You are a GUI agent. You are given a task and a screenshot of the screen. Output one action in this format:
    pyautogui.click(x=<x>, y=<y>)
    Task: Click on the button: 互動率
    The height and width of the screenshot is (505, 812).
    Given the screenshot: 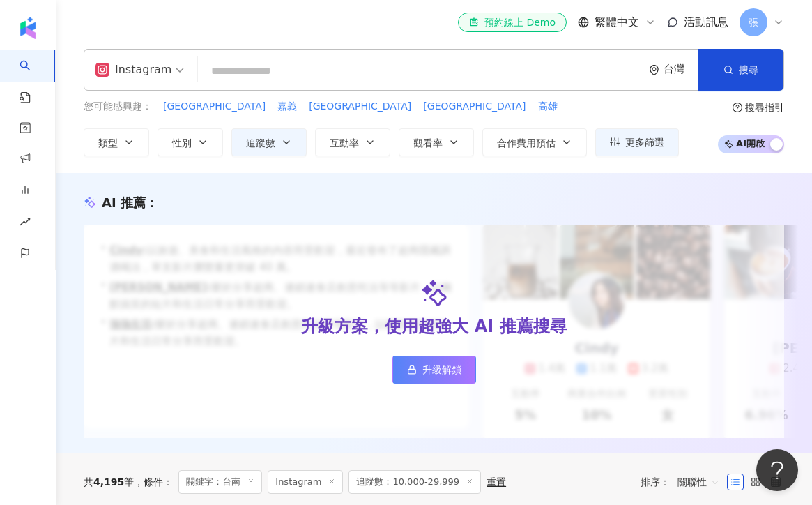 What is the action you would take?
    pyautogui.click(x=353, y=142)
    